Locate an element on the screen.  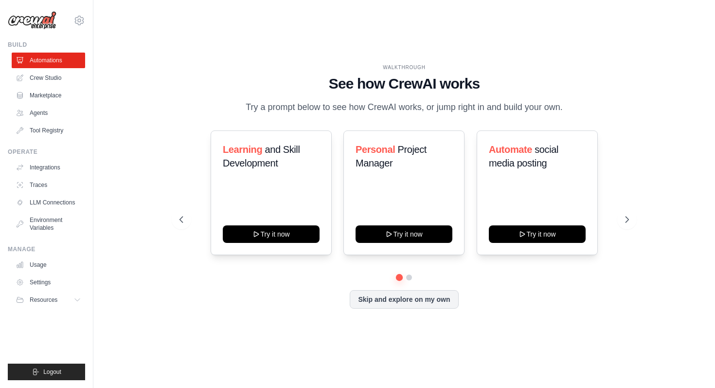
h1: See how CrewAI works is located at coordinates (404, 84).